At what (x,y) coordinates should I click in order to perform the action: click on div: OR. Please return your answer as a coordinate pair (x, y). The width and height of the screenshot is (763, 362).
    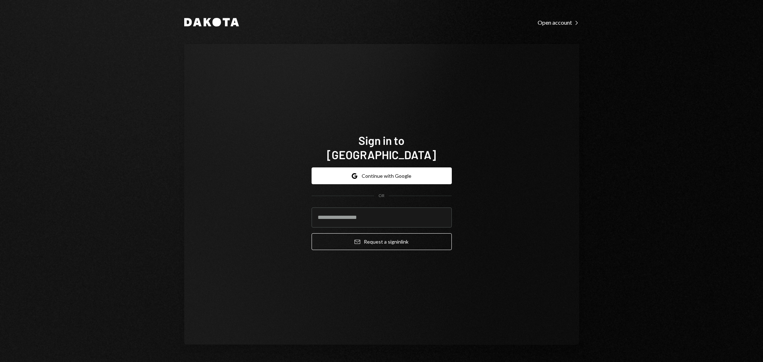
    Looking at the image, I should click on (381, 196).